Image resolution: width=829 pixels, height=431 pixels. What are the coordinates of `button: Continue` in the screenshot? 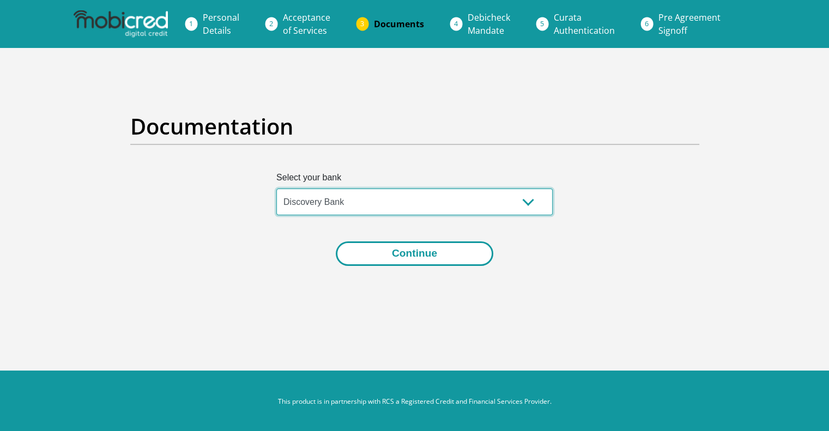 It's located at (414, 253).